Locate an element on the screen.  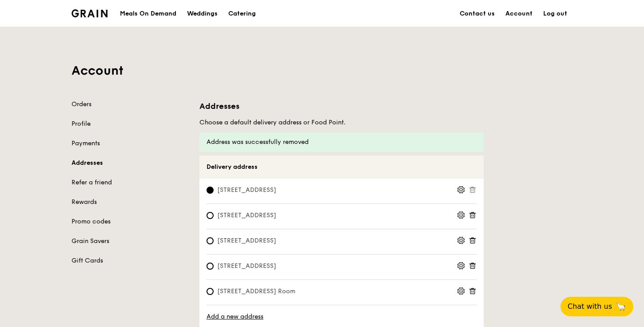
a: Weddings is located at coordinates (202, 14).